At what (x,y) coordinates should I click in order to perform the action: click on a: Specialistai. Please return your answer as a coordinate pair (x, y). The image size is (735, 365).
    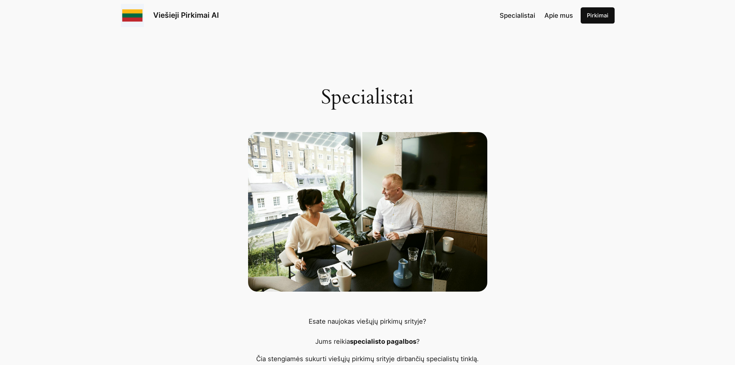
    Looking at the image, I should click on (518, 15).